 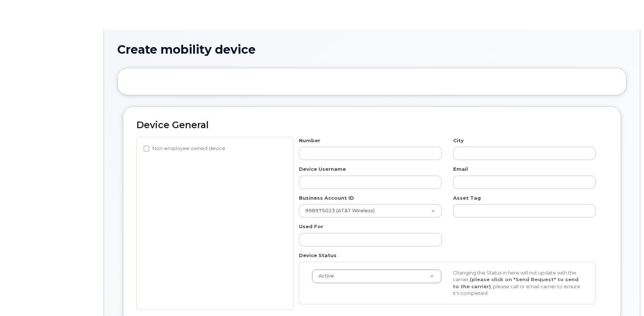 What do you see at coordinates (461, 169) in the screenshot?
I see `label: Email` at bounding box center [461, 169].